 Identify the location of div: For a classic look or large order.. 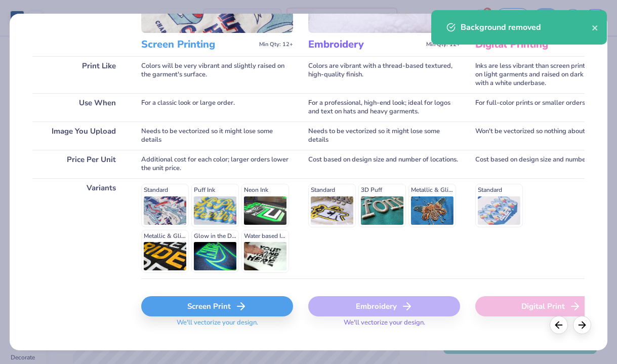
(217, 108).